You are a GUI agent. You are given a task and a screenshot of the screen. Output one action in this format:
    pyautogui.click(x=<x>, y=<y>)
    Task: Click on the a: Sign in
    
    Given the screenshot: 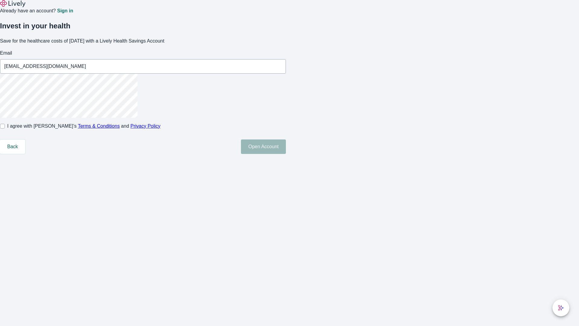 What is the action you would take?
    pyautogui.click(x=65, y=11)
    